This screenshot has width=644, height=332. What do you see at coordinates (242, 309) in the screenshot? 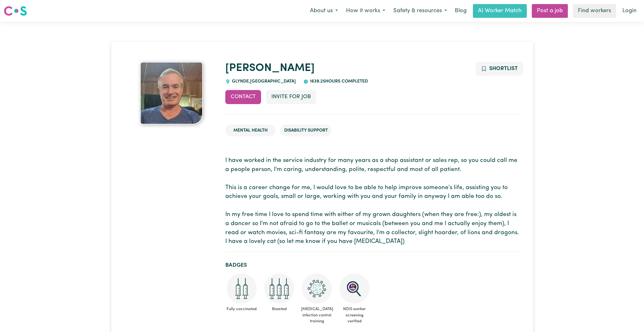
I see `span: Fully vaccinated` at bounding box center [242, 309].